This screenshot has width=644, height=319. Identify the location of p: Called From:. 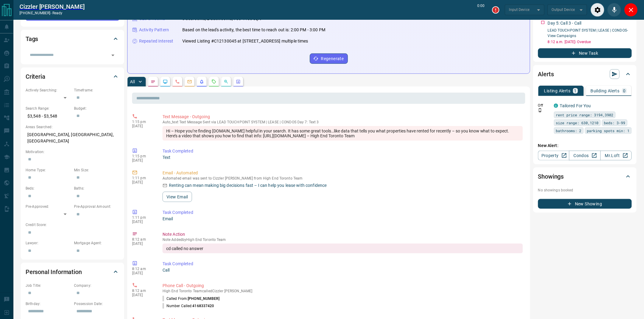
(191, 299).